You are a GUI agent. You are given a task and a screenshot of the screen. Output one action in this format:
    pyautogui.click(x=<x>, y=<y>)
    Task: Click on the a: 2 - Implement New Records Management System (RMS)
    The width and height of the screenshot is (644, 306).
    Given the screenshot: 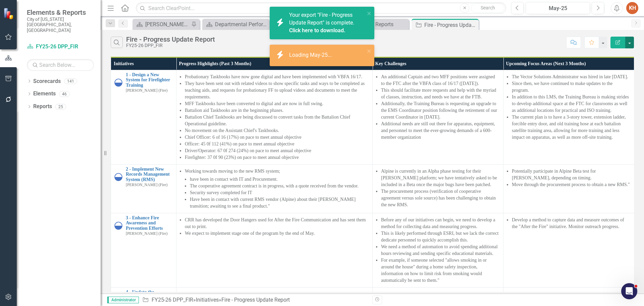 What is the action you would take?
    pyautogui.click(x=149, y=174)
    